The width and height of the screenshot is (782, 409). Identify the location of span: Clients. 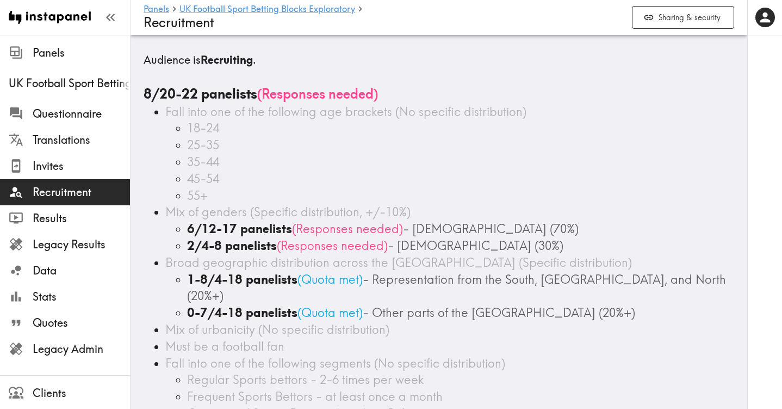
(81, 393).